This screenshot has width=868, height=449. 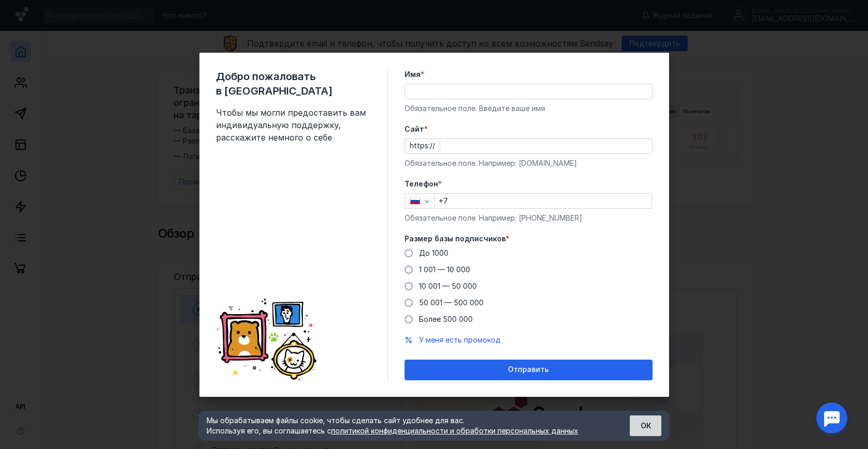 What do you see at coordinates (412, 74) in the screenshot?
I see `span: Имя` at bounding box center [412, 74].